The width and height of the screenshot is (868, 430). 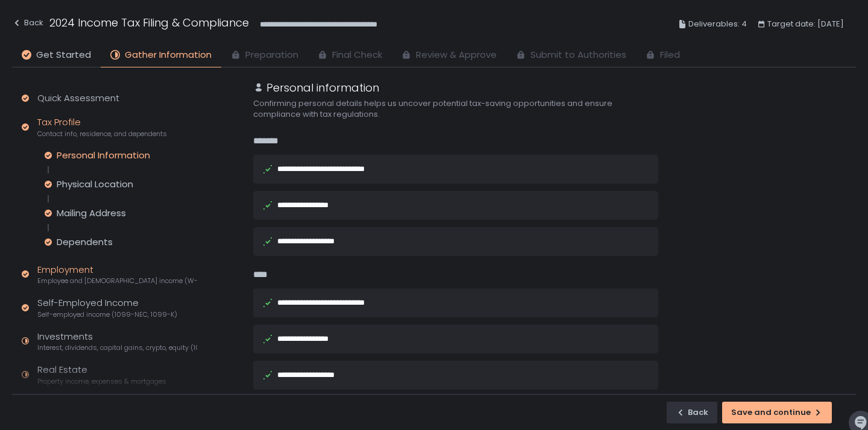 What do you see at coordinates (91, 213) in the screenshot?
I see `div: Mailing Address` at bounding box center [91, 213].